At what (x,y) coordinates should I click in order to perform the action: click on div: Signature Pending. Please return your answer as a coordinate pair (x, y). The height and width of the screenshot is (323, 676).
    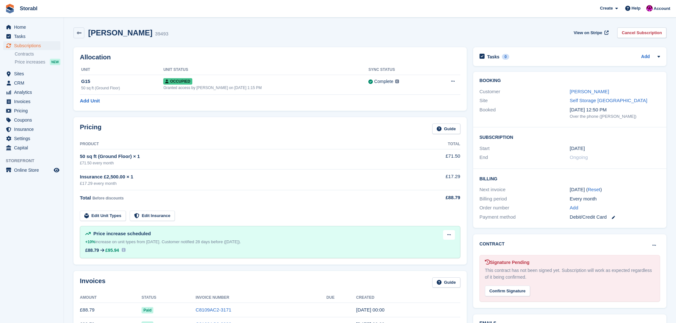
    Looking at the image, I should click on (570, 263).